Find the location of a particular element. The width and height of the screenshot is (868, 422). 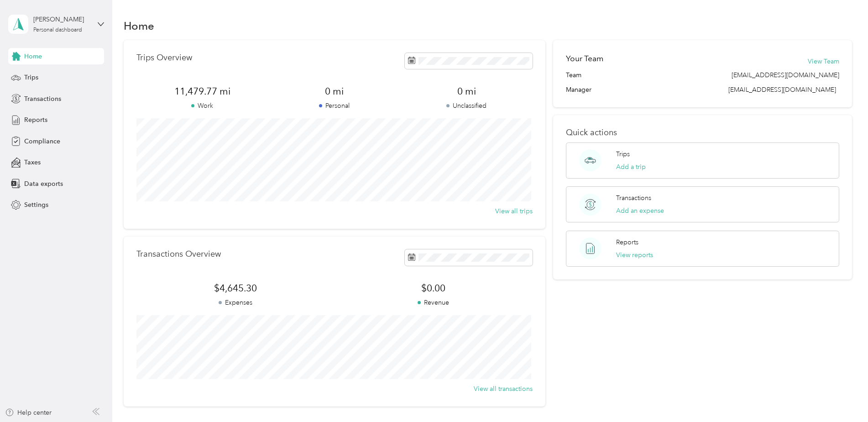

p: Transactions Overview is located at coordinates (178, 254).